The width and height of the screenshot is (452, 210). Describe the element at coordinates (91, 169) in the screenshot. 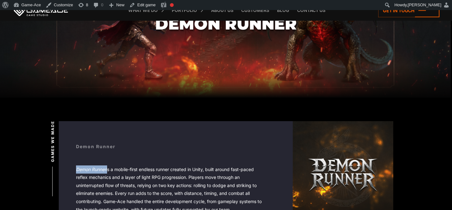

I see `em: Demon Runner` at that location.